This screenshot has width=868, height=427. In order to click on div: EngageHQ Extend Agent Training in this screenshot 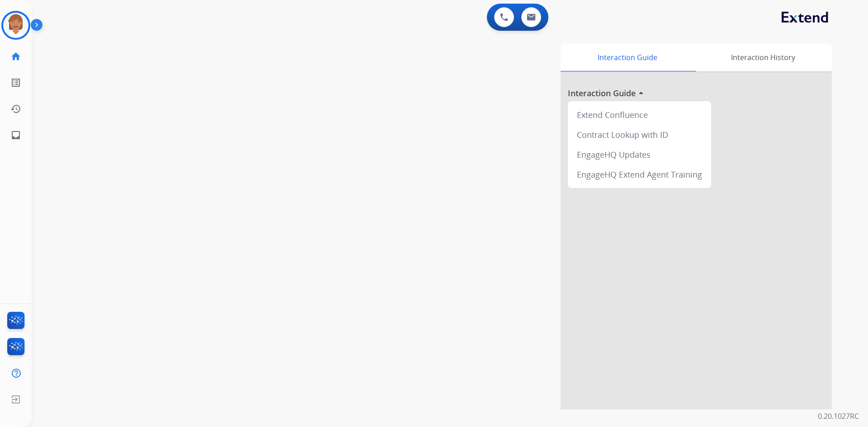, I will do `click(639, 174)`.